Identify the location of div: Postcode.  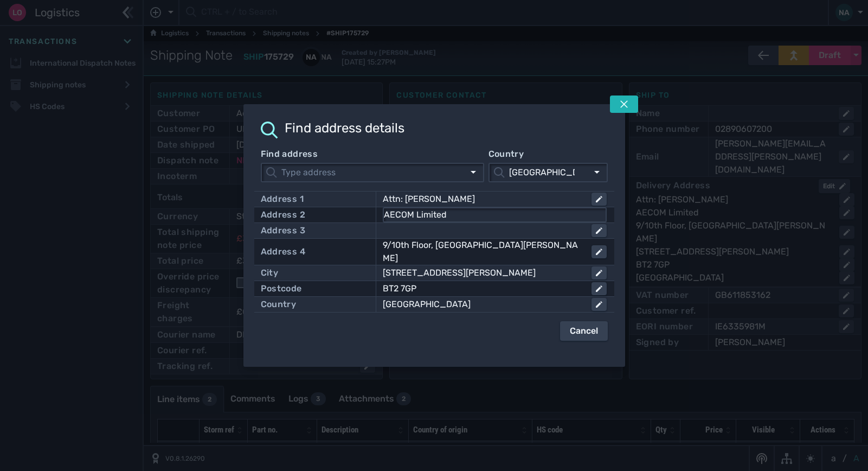
(281, 289).